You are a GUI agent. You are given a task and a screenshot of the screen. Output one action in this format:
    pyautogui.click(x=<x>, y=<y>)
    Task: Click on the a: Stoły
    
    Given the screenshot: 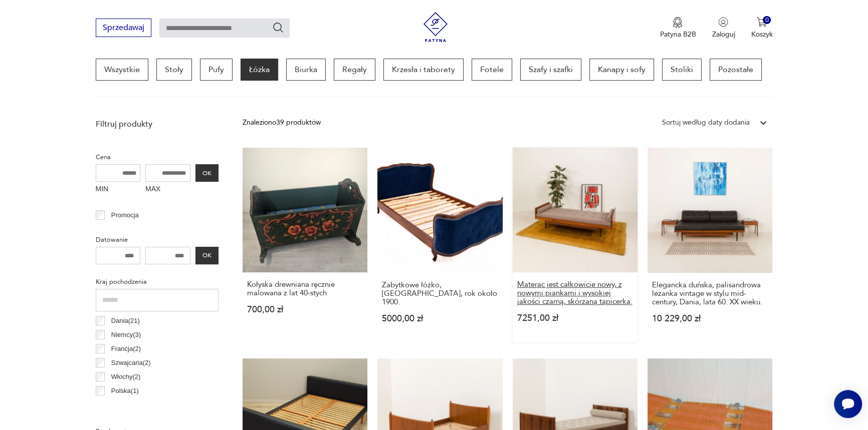 What is the action you would take?
    pyautogui.click(x=174, y=70)
    